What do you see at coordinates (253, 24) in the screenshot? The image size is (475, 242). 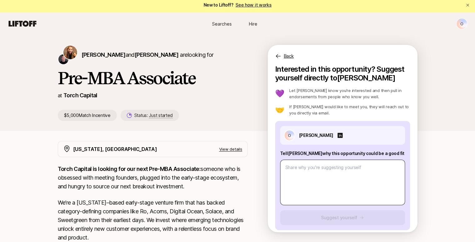 I see `span: Hire` at bounding box center [253, 24].